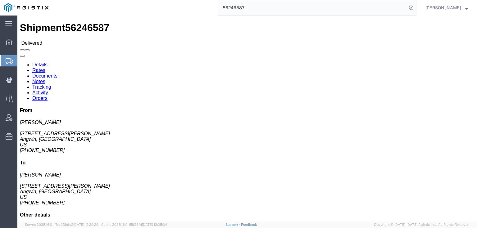  What do you see at coordinates (61, 225) in the screenshot?
I see `span: Server: 2025.16.0-1ffcc23b9e2` at bounding box center [61, 225].